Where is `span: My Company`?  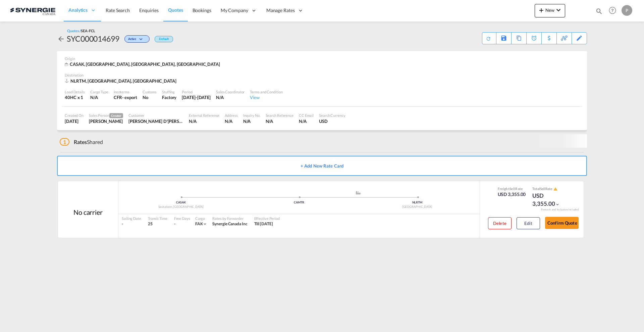 span: My Company is located at coordinates (235, 10).